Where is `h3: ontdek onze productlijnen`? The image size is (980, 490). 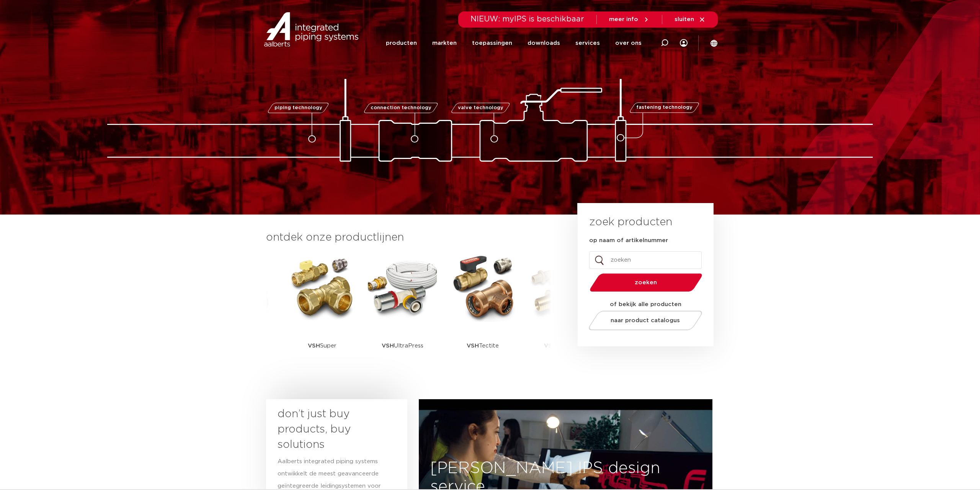
h3: ontdek onze productlijnen is located at coordinates (409, 238).